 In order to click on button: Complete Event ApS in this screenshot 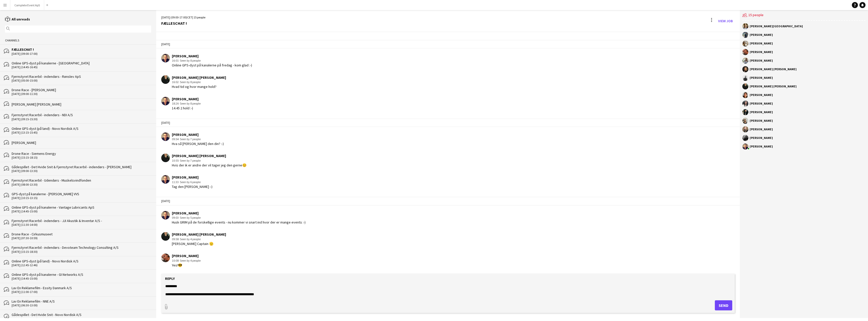, I will do `click(27, 5)`.